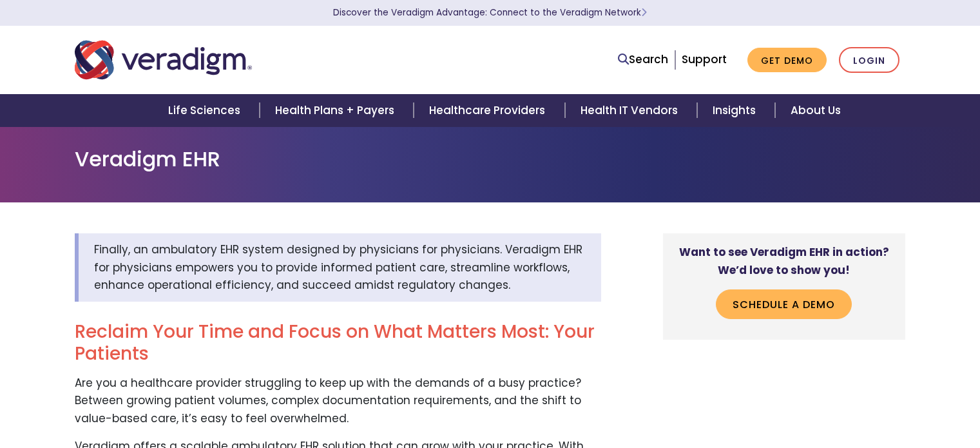 This screenshot has height=448, width=980. What do you see at coordinates (490, 12) in the screenshot?
I see `a: Discover the Veradigm Advantage: Connect to the Veradigm NetworkLearn More` at bounding box center [490, 12].